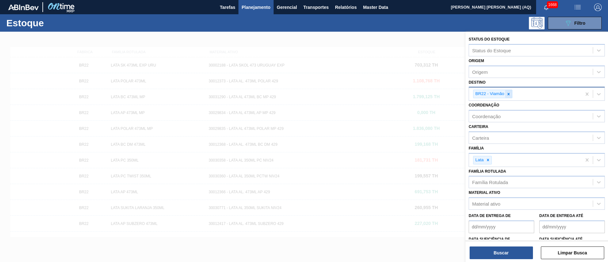  What do you see at coordinates (479, 160) in the screenshot?
I see `div: Lata` at bounding box center [479, 160].